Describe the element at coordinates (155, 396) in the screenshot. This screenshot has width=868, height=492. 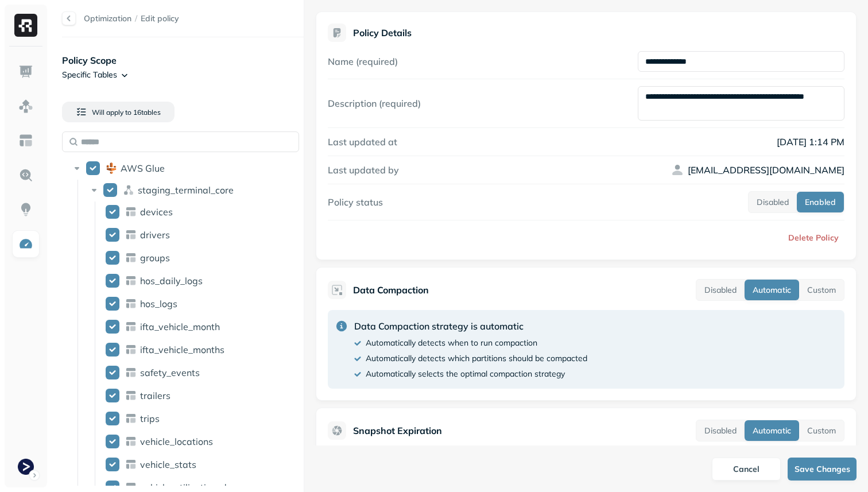
I see `span: trailers` at that location.